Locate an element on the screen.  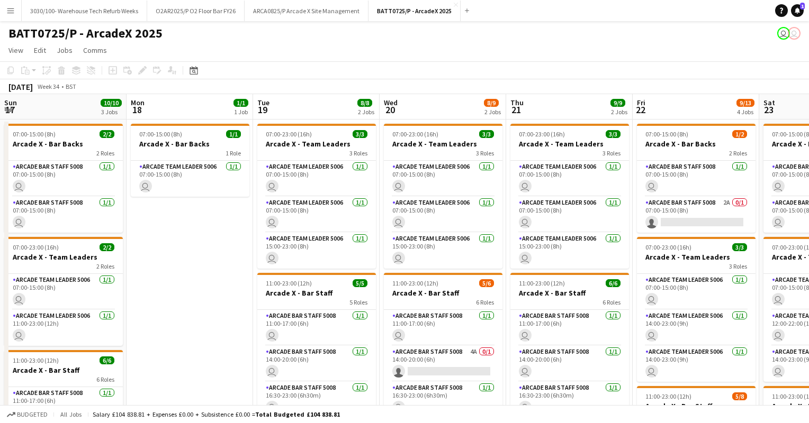
app-card-role: Arcade Bar Staff 50084A0/114:00-20:00 (6h) is located at coordinates (443, 364).